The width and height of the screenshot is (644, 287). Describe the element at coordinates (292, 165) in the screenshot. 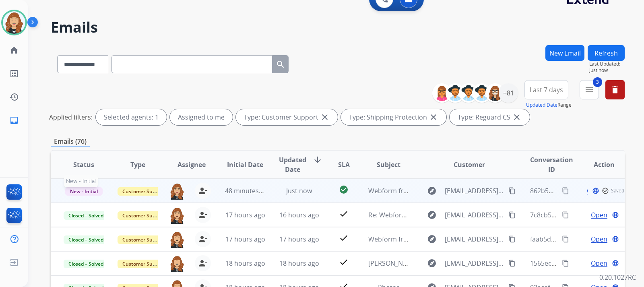

I see `span: Updated Date` at that location.